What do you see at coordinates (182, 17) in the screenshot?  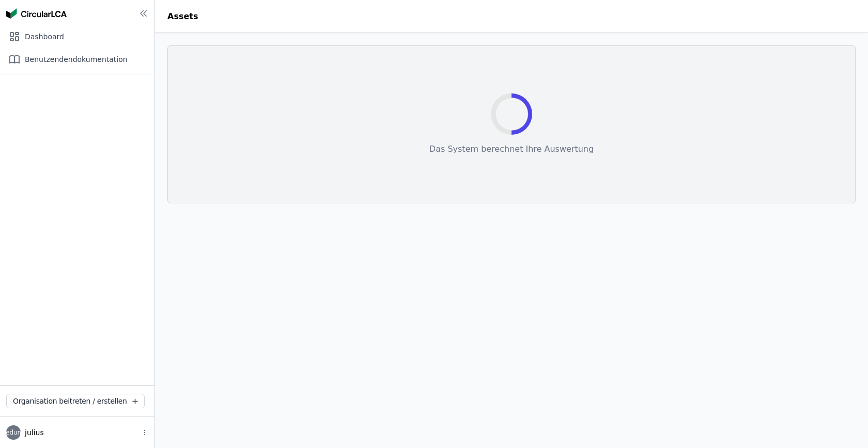 I see `div: Assets` at bounding box center [182, 17].